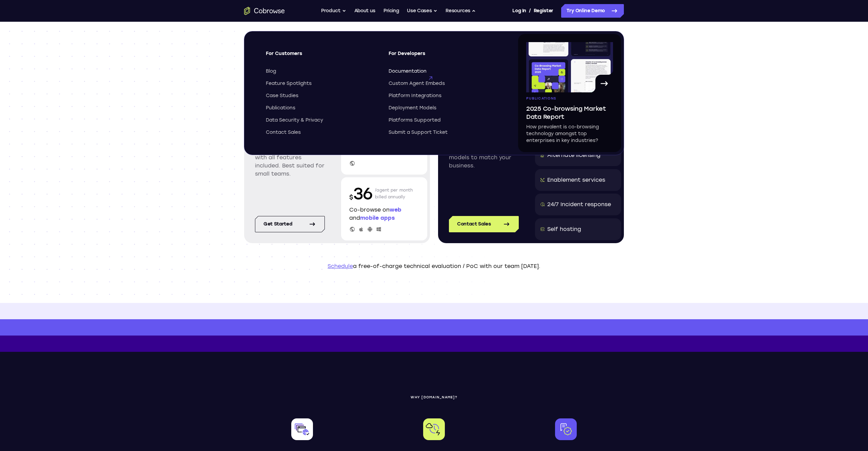 This screenshot has width=868, height=451. I want to click on a: Platform Integrations, so click(444, 96).